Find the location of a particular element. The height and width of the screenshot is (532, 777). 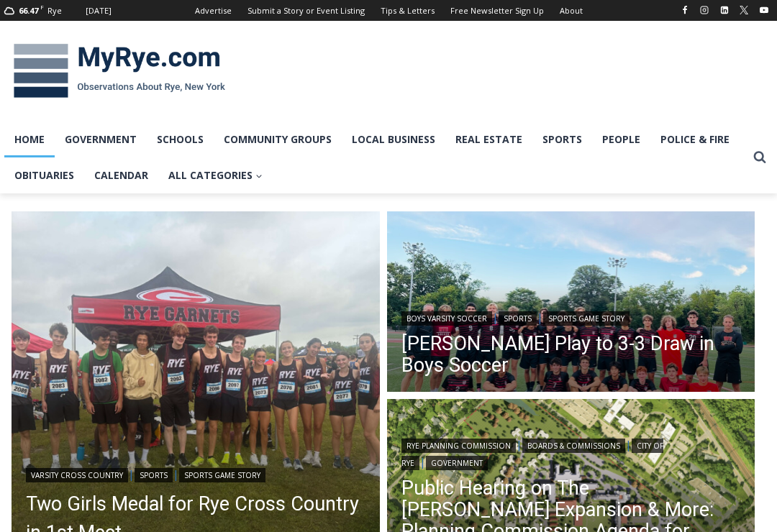

a: Boards & Commissions is located at coordinates (574, 446).